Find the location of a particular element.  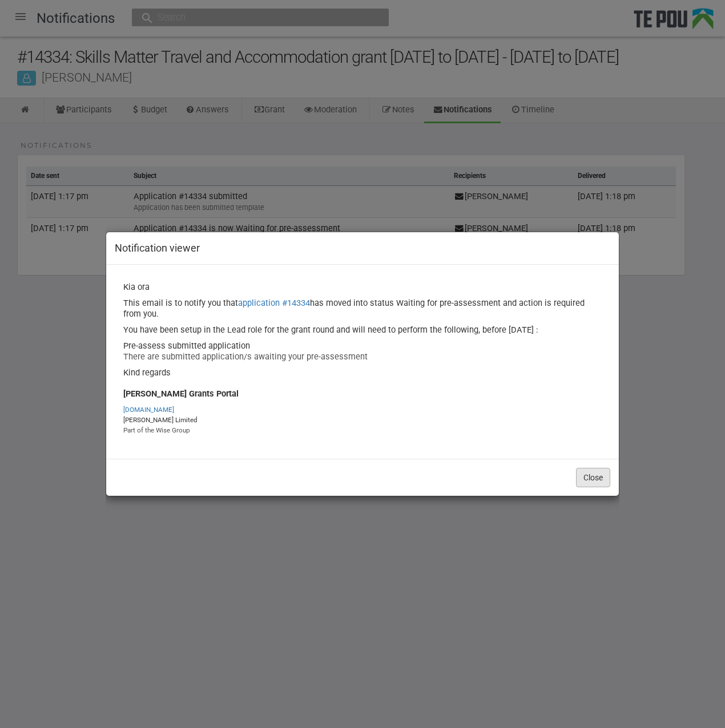

a: application #14334 is located at coordinates (274, 303).